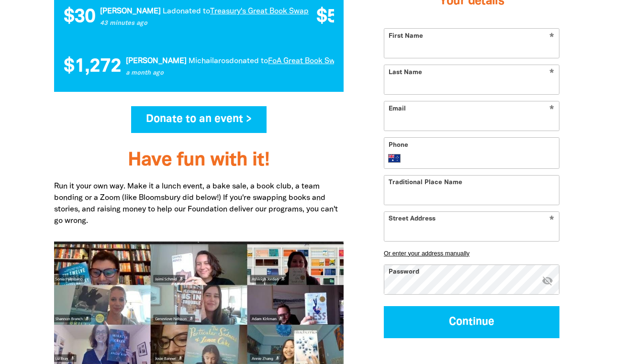 The width and height of the screenshot is (625, 364). Describe the element at coordinates (89, 67) in the screenshot. I see `span: $1,272` at that location.